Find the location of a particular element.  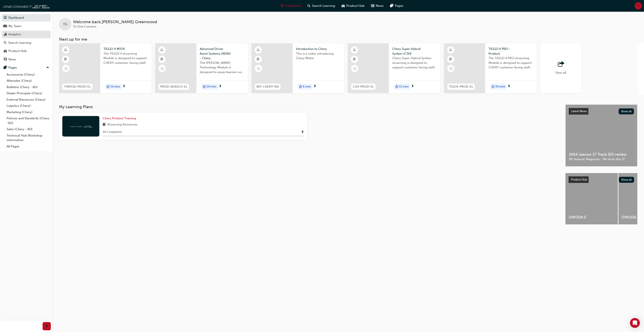

a: CSH-PROD-ELChery Super Hybrid System (CSH)Chery Super Hybrid System eLearning is designed to supp... is located at coordinates (394, 68).